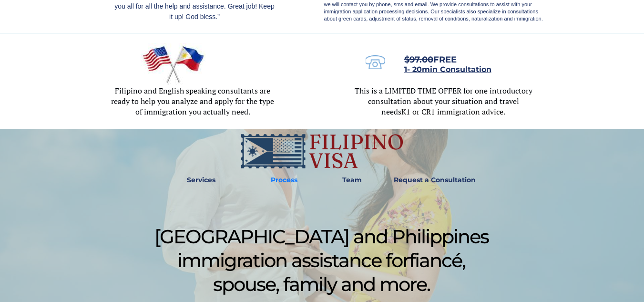  What do you see at coordinates (201, 180) in the screenshot?
I see `strong: Services` at bounding box center [201, 180].